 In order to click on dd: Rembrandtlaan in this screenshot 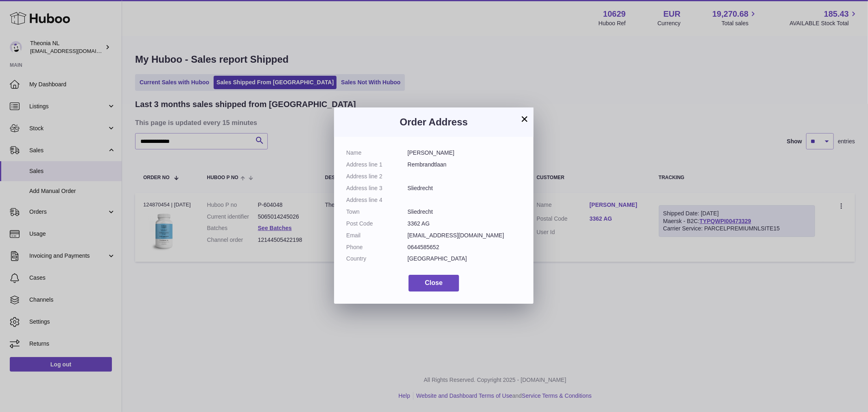, I will do `click(465, 165)`.